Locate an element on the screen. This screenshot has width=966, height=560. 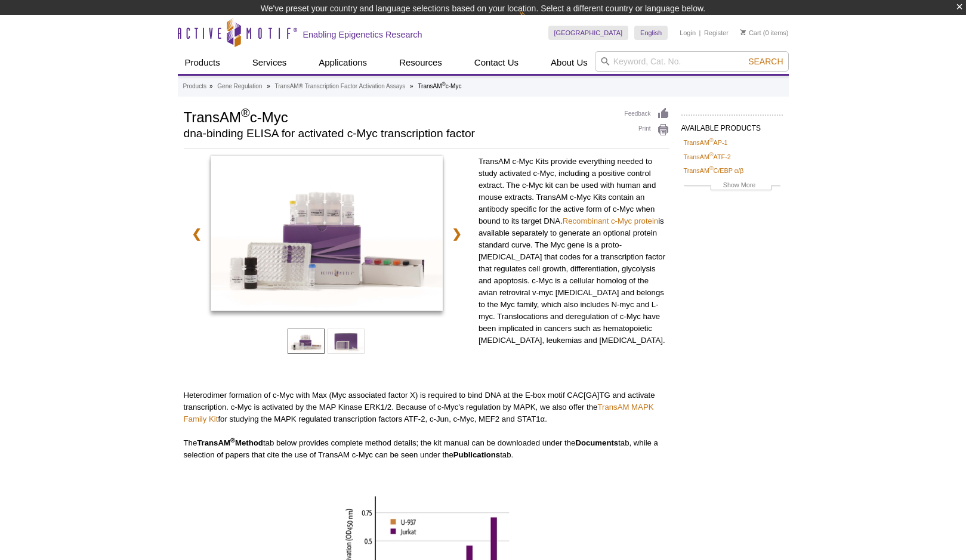
a: Feedback is located at coordinates (647, 114).